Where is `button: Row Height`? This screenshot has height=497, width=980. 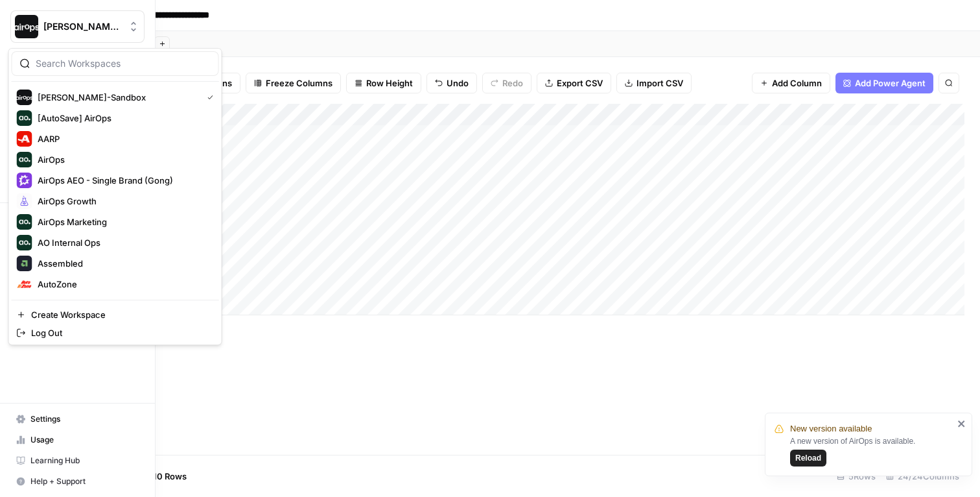
button: Row Height is located at coordinates (384, 83).